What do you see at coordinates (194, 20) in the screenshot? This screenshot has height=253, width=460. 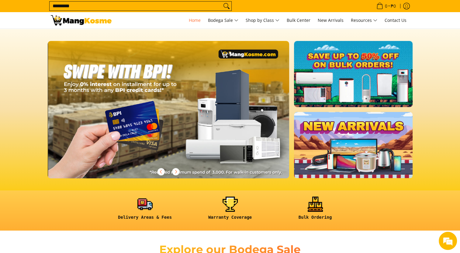 I see `span: Home` at bounding box center [194, 20].